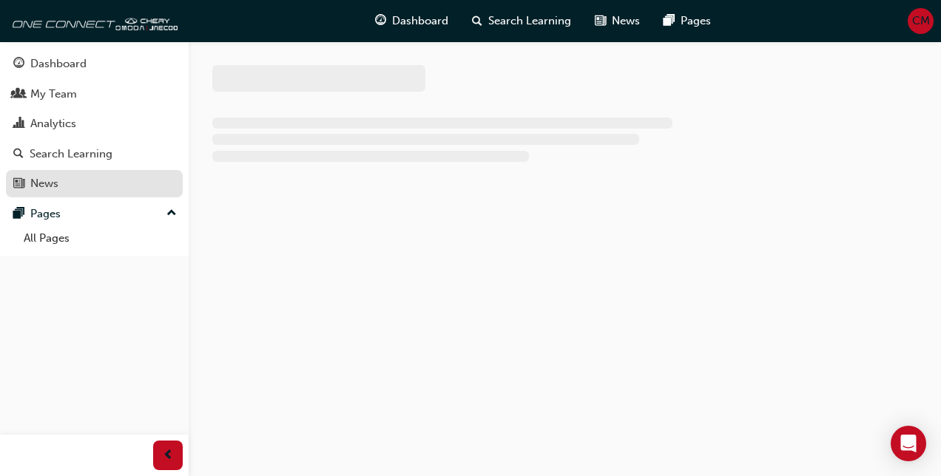 This screenshot has width=941, height=476. What do you see at coordinates (18, 95) in the screenshot?
I see `span: people-icon` at bounding box center [18, 95].